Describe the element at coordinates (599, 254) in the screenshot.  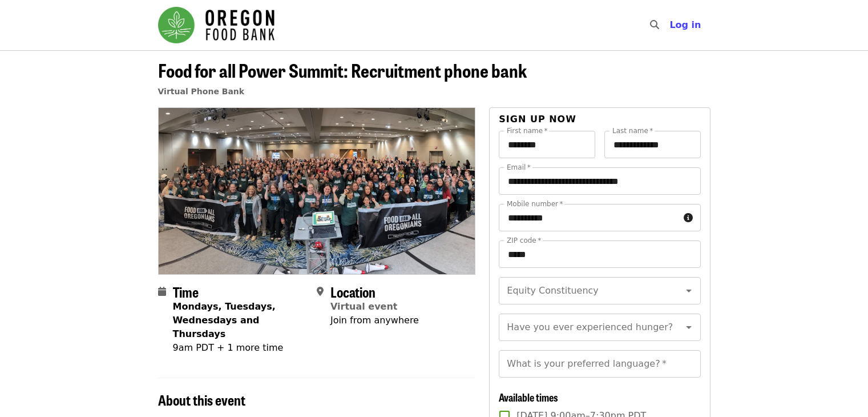
I see `input: ZIP code` at that location.